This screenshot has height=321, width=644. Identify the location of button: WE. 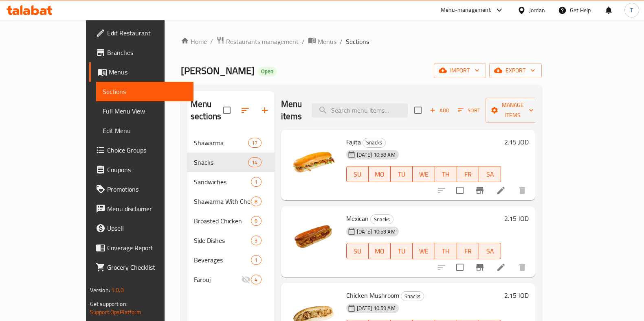
(424, 174).